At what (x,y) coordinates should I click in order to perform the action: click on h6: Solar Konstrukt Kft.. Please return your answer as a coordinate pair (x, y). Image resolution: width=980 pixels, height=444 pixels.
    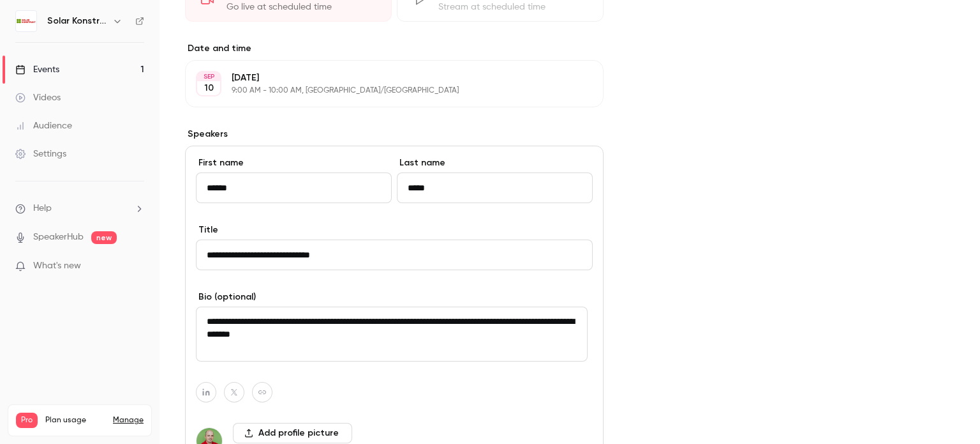
    Looking at the image, I should click on (77, 21).